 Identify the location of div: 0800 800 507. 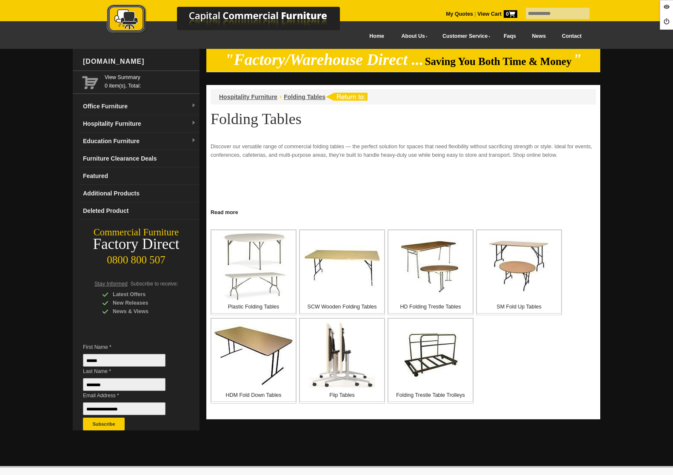
(136, 258).